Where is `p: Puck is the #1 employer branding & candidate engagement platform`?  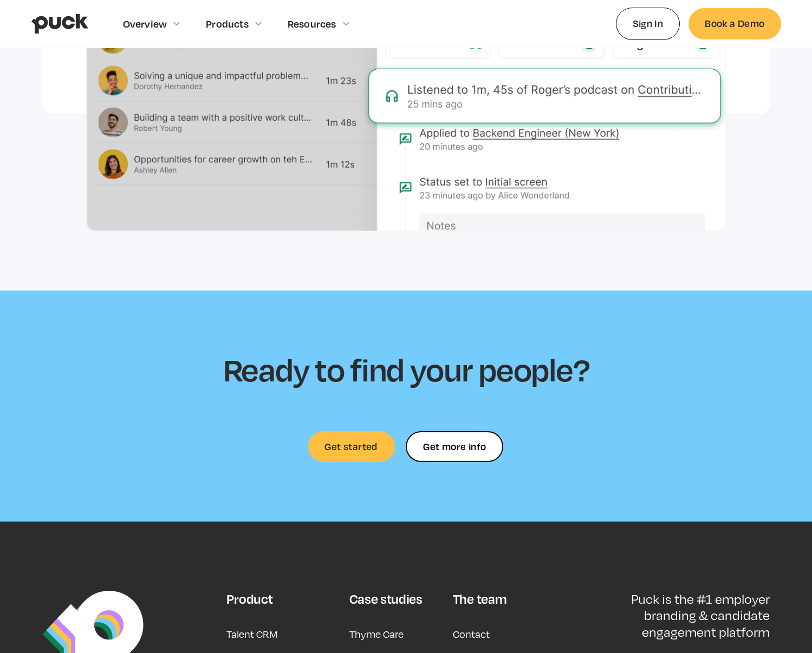 p: Puck is the #1 employer branding & candidate engagement platform is located at coordinates (683, 615).